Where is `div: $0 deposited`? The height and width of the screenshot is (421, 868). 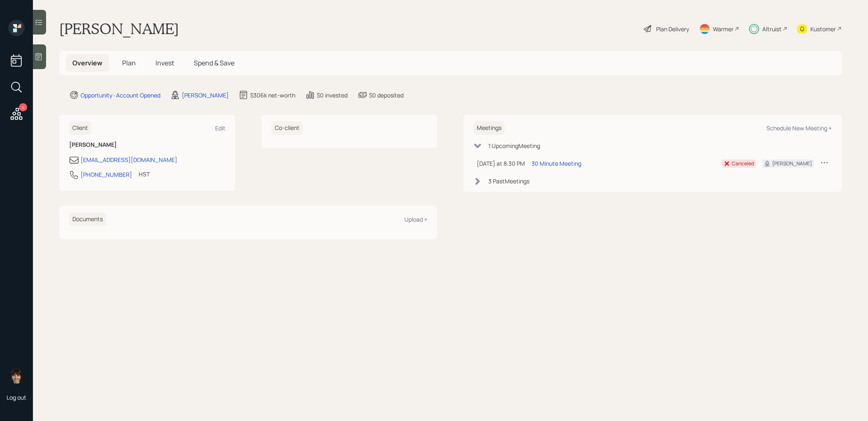 div: $0 deposited is located at coordinates (386, 95).